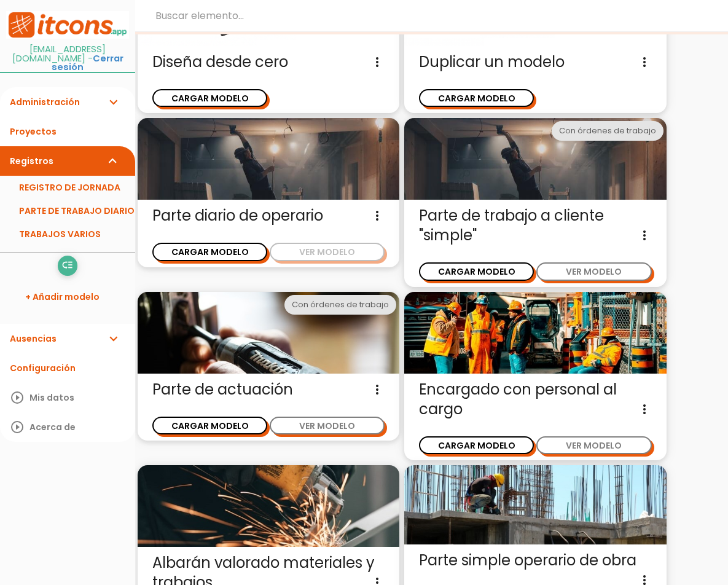 The image size is (728, 585). What do you see at coordinates (269, 506) in the screenshot?
I see `img: trabajos.jpg` at bounding box center [269, 506].